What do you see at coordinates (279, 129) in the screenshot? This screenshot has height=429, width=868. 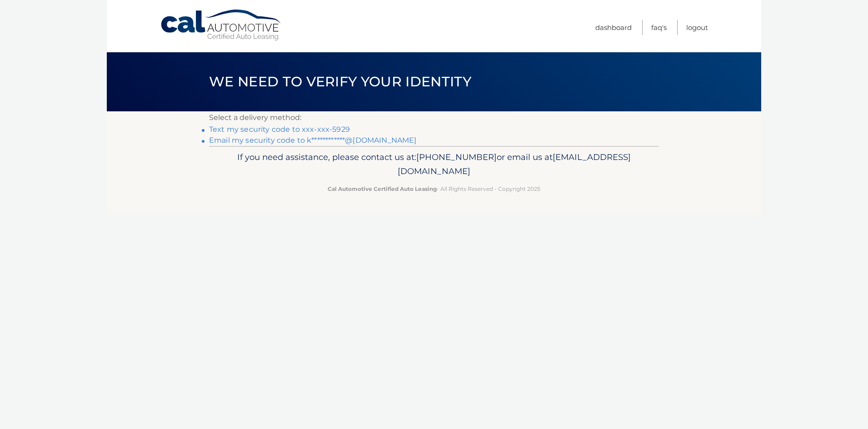 I see `a: Text my security code to xxx-xxx-5929` at bounding box center [279, 129].